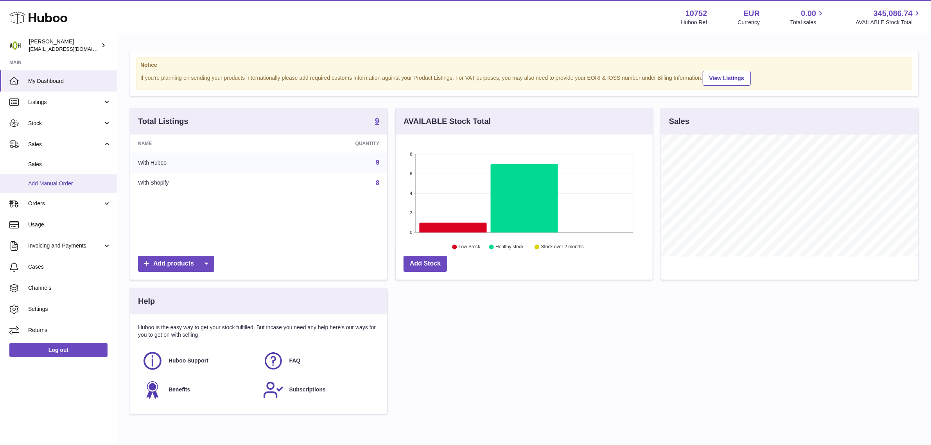 The width and height of the screenshot is (931, 445). What do you see at coordinates (888, 17) in the screenshot?
I see `a: 345,086.74 AVAILABLE Stock Total` at bounding box center [888, 17].